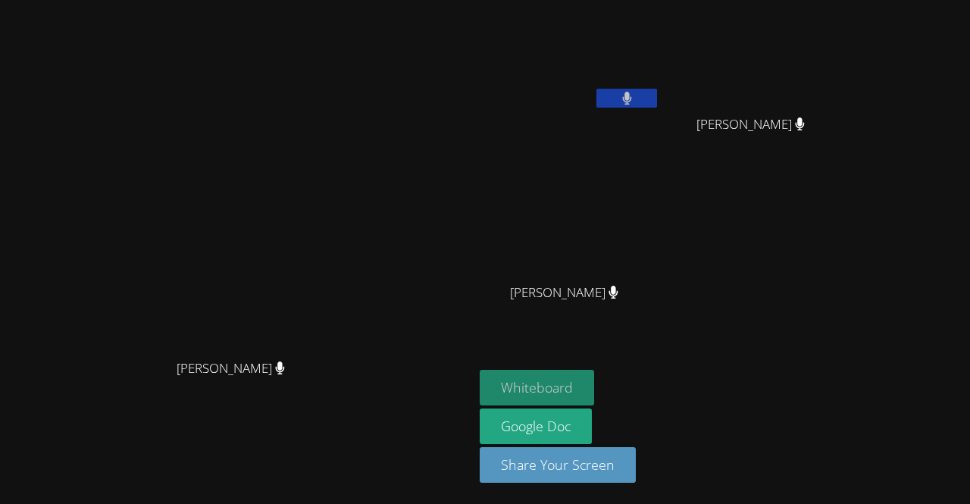 The image size is (970, 504). Describe the element at coordinates (536, 387) in the screenshot. I see `button: Whiteboard` at that location.